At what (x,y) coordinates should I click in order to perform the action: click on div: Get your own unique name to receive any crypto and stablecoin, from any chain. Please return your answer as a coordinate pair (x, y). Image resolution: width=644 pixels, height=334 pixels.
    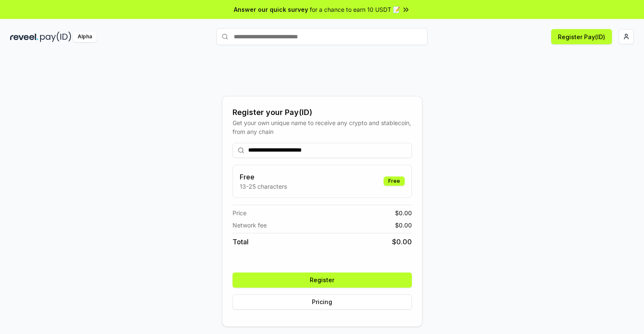
    Looking at the image, I should click on (322, 127).